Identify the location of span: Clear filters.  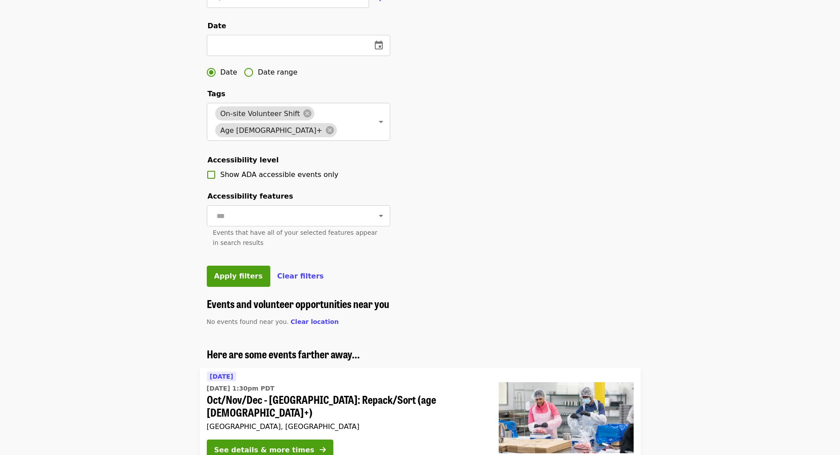
(301, 276).